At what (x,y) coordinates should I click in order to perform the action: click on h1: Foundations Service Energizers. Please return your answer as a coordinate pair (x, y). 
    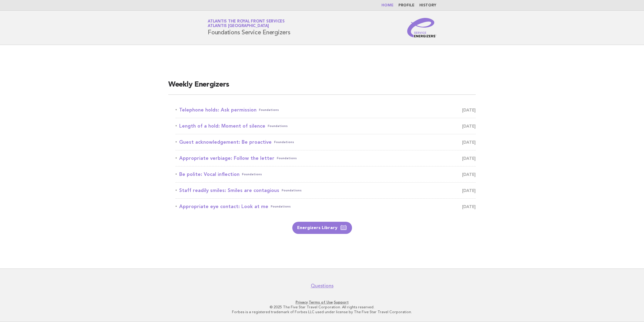
    Looking at the image, I should click on (249, 28).